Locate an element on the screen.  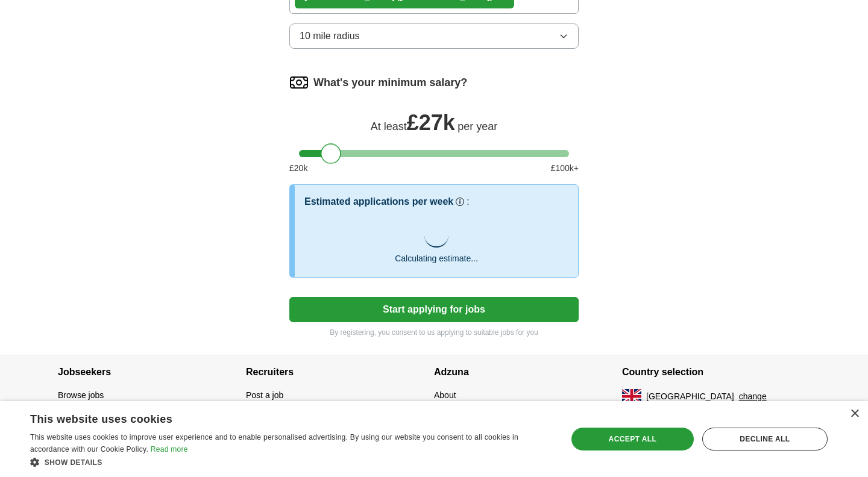
div: This website uses cookies is located at coordinates (275, 417).